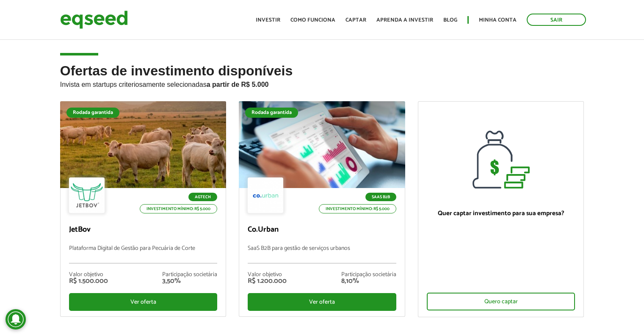  I want to click on div: 3,50%, so click(190, 281).